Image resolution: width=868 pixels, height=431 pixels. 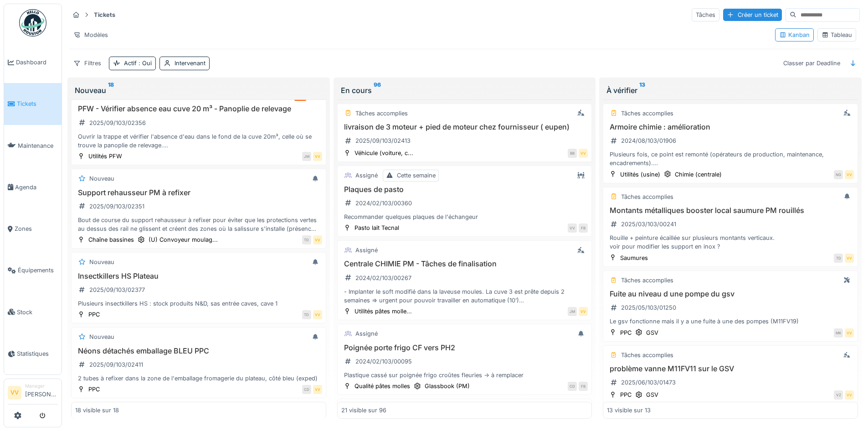 I want to click on span: Stock, so click(x=38, y=312).